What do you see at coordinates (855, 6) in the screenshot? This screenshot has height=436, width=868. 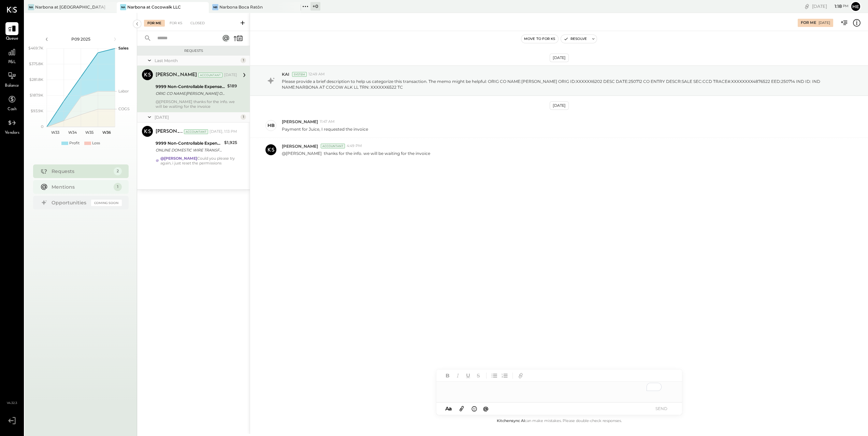 I see `button: He` at bounding box center [855, 6].